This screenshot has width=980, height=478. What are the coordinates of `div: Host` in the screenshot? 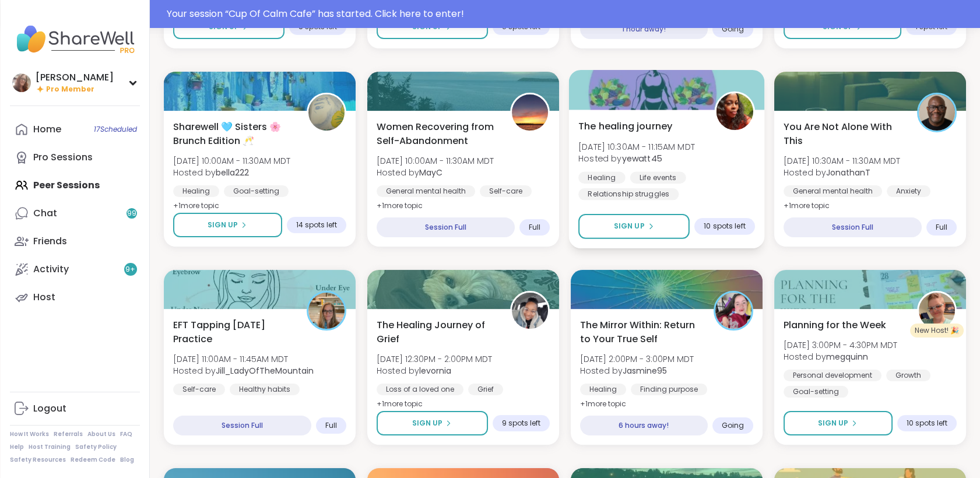 It's located at (44, 297).